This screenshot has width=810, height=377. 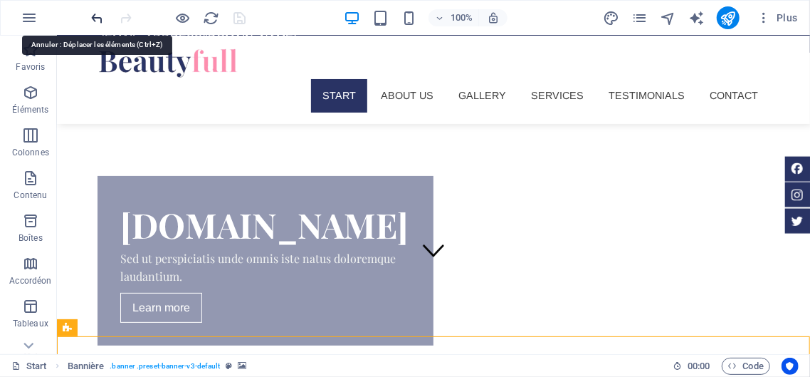 I want to click on p: Accordéon, so click(x=30, y=280).